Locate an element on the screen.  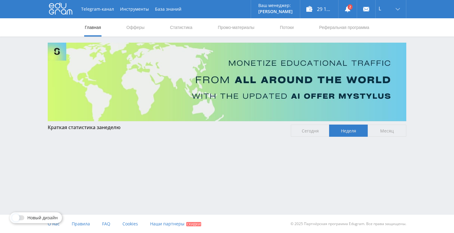
a: Потоки is located at coordinates (287, 27).